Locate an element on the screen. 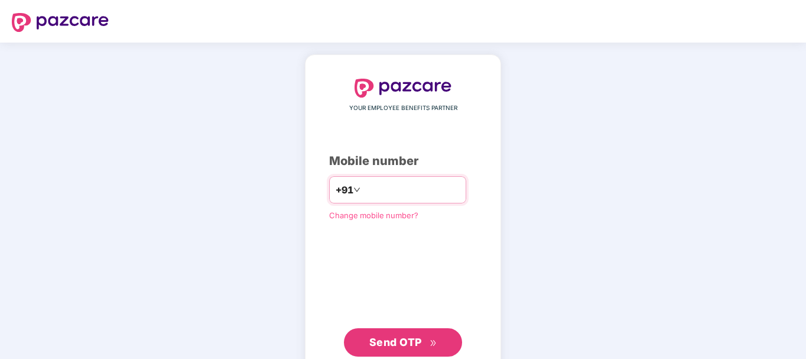 The width and height of the screenshot is (806, 359). span: double-right is located at coordinates (433, 343).